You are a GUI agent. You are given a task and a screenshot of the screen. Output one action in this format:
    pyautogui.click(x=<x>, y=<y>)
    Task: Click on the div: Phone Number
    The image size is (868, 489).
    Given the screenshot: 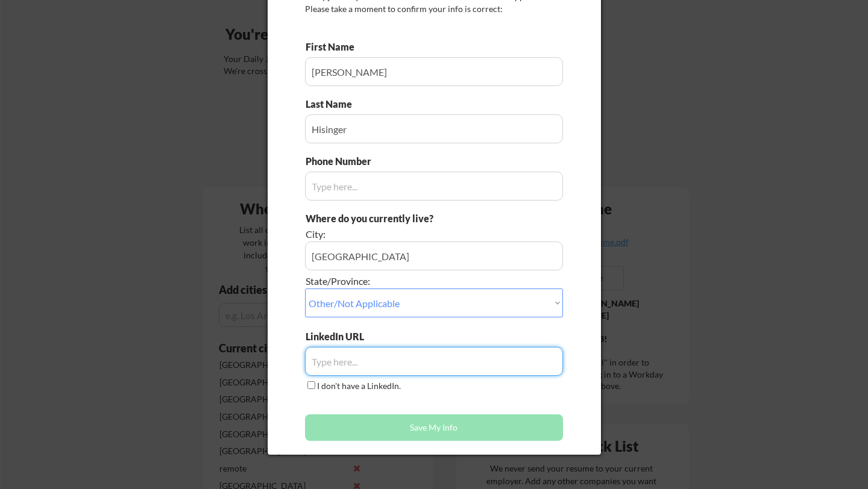 What is the action you would take?
    pyautogui.click(x=342, y=162)
    